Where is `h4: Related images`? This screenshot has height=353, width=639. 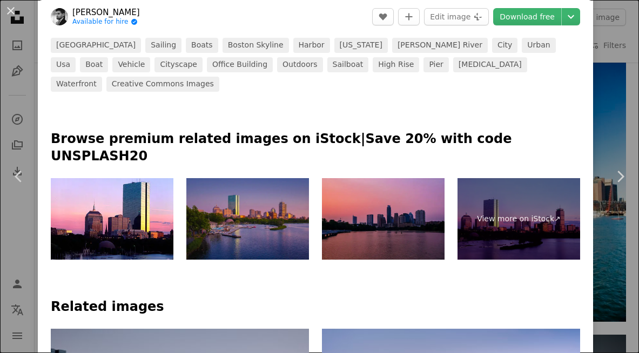 h4: Related images is located at coordinates (315, 307).